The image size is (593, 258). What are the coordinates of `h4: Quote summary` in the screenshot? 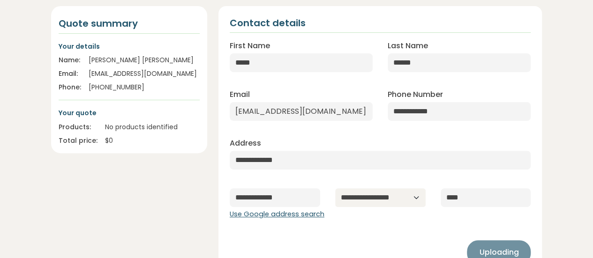 It's located at (129, 23).